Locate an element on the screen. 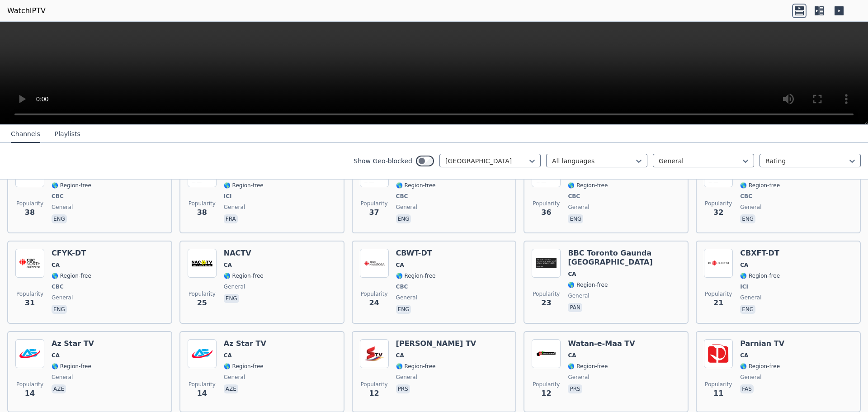  p: pan is located at coordinates (575, 307).